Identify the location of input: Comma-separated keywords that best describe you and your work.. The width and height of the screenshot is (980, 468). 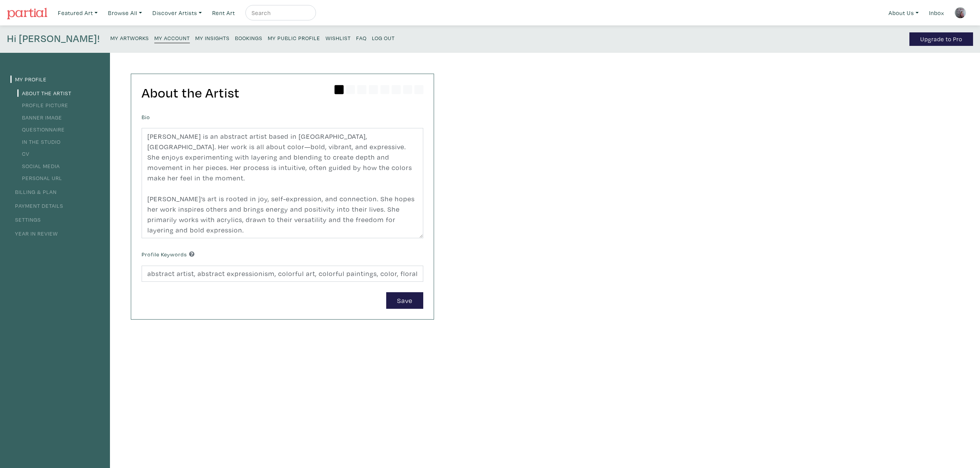
(283, 274).